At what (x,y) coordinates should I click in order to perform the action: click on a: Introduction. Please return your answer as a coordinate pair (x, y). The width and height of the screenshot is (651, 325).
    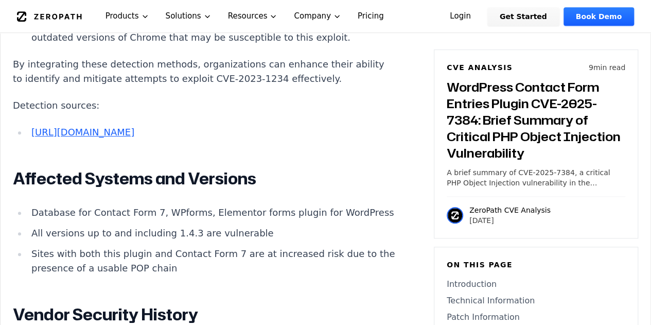
    Looking at the image, I should click on (536, 284).